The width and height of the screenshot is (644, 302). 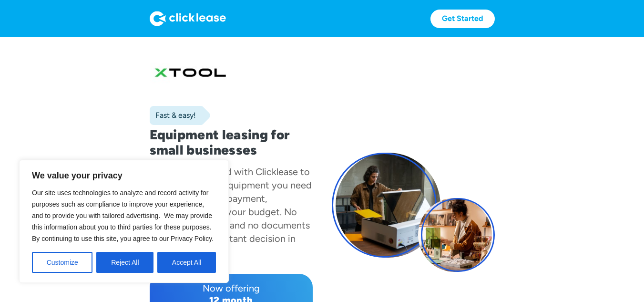 What do you see at coordinates (123, 175) in the screenshot?
I see `p: We value your privacy` at bounding box center [123, 175].